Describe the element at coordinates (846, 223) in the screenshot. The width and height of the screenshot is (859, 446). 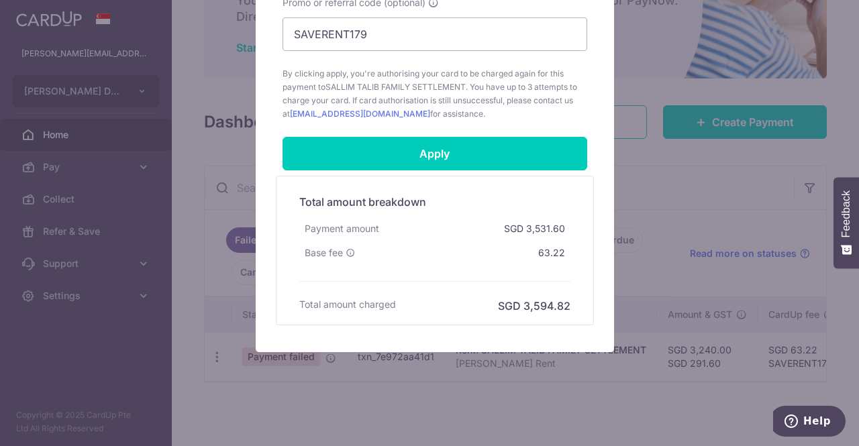
I see `button: Feedback - Show survey` at that location.